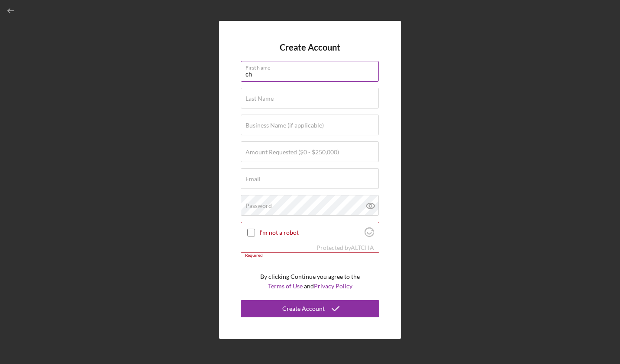 The height and width of the screenshot is (364, 620). I want to click on a: Privacy Policy, so click(333, 286).